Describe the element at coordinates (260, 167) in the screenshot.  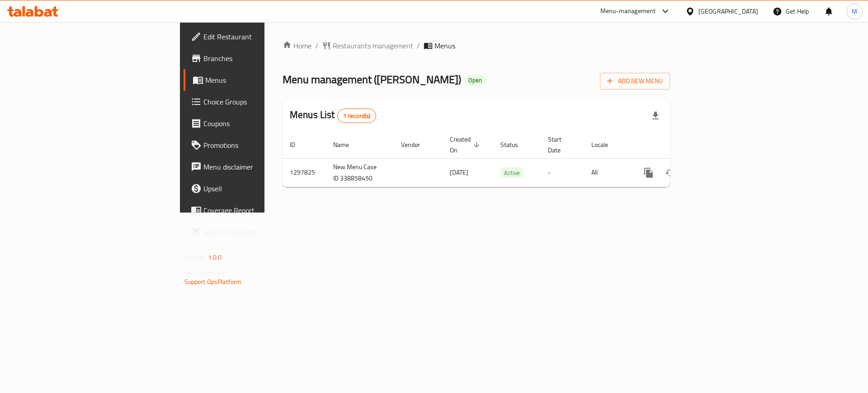
I see `span: Menu disclaimer` at that location.